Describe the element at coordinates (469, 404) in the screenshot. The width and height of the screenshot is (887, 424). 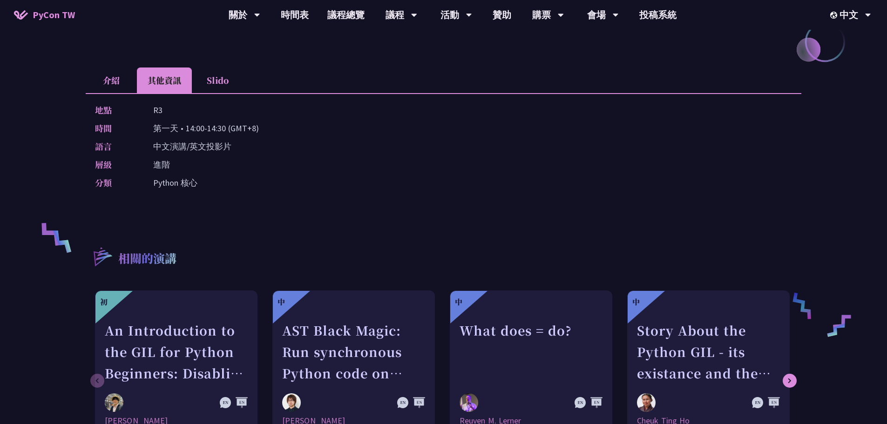
I see `img: Reuven M. Lerner` at that location.